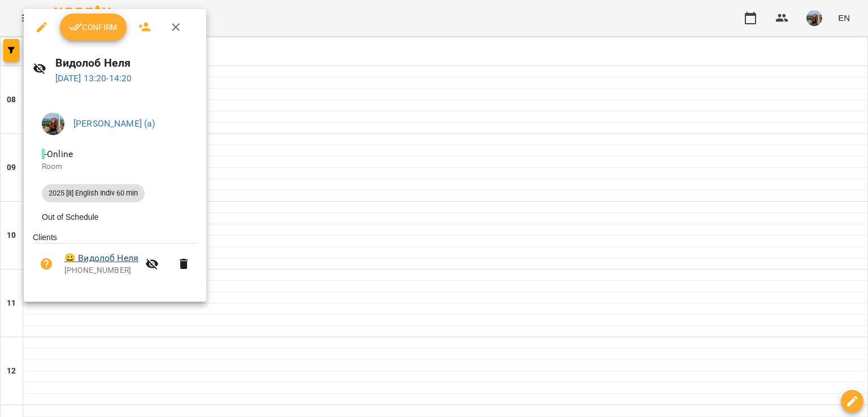 This screenshot has width=868, height=417. What do you see at coordinates (93, 193) in the screenshot?
I see `span: 2025 [8] English Indiv 60 min` at bounding box center [93, 193].